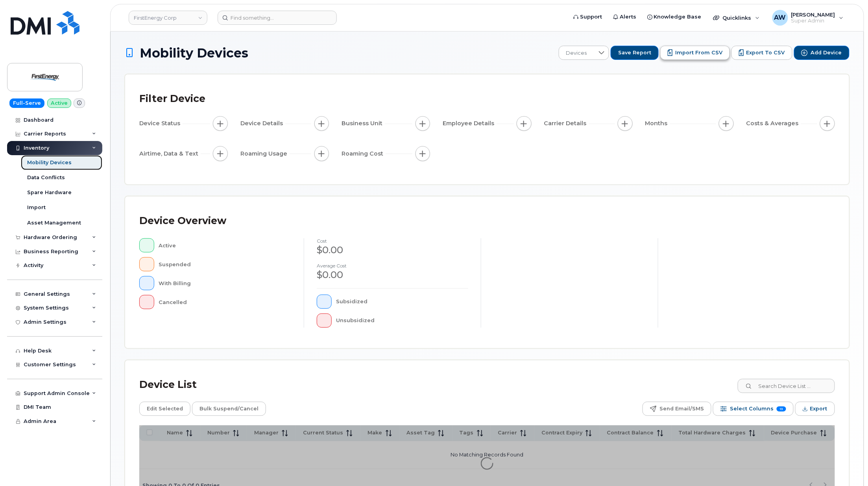 The image size is (868, 486). I want to click on span: Devices, so click(577, 53).